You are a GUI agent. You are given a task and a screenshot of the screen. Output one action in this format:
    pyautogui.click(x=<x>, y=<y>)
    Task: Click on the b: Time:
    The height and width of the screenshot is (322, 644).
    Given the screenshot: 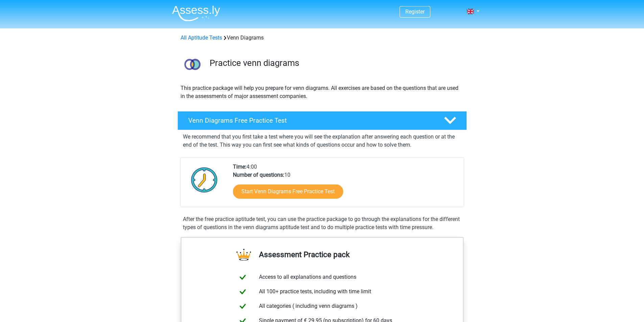 What is the action you would take?
    pyautogui.click(x=240, y=167)
    